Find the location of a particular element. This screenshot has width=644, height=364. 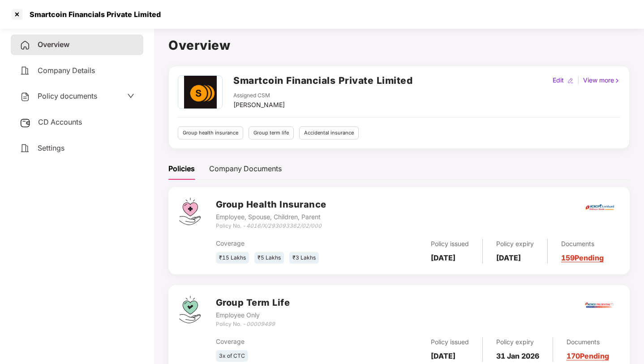

img: iciciprud.png is located at coordinates (600, 305).